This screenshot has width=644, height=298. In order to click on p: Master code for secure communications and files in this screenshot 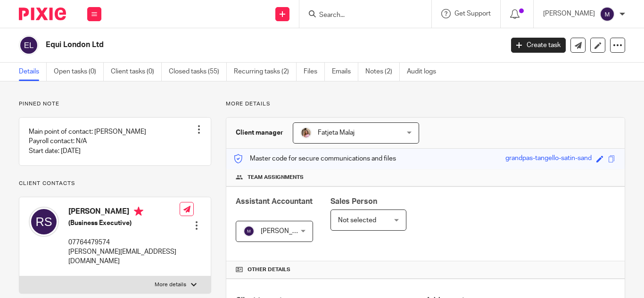, I will do `click(314, 159)`.